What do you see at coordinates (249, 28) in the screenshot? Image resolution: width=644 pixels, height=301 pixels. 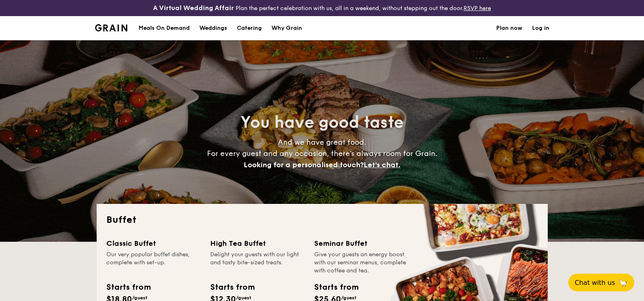 I see `h1: Catering` at bounding box center [249, 28].